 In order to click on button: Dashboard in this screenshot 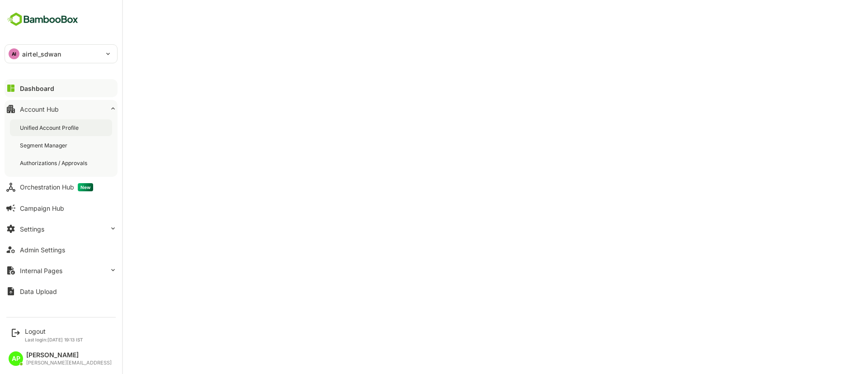, I will do `click(61, 88)`.